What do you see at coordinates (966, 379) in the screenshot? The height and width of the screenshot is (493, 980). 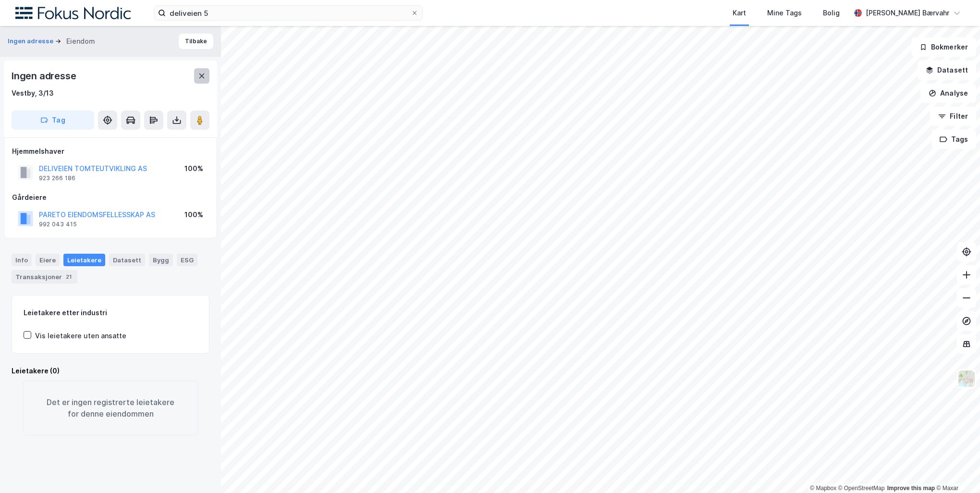 I see `img: Z` at bounding box center [966, 379].